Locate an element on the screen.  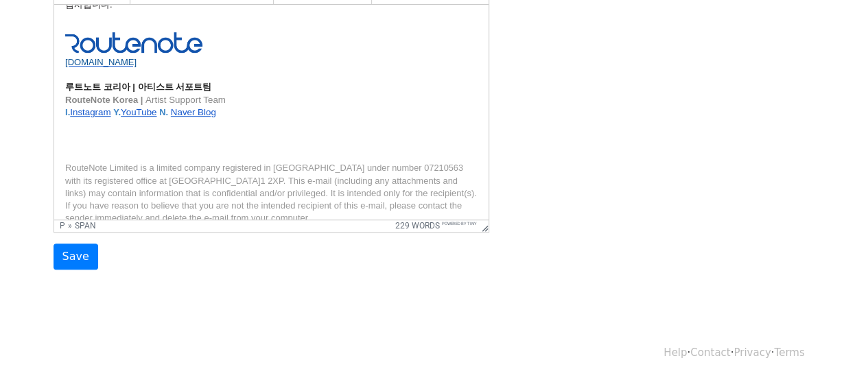
font: I. is located at coordinates (13, 107).